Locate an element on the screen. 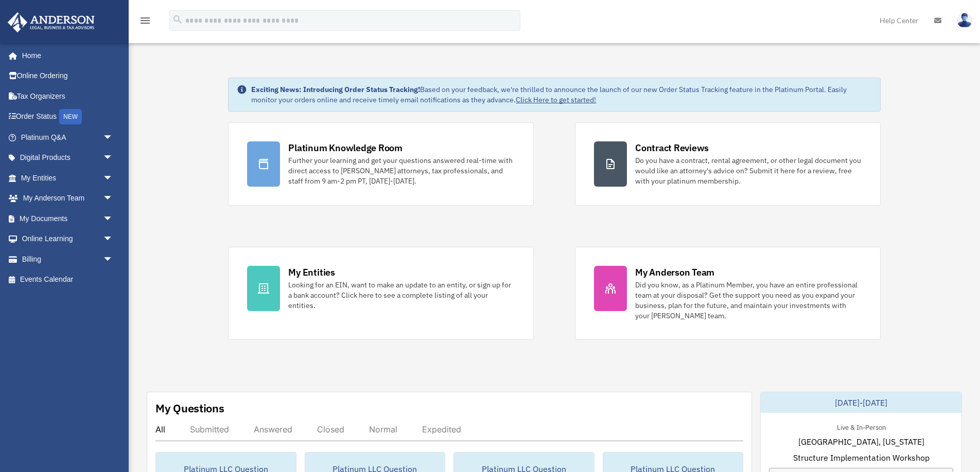 The width and height of the screenshot is (980, 472). div: Based on your feedback, we're thrilled to announce the launch of our new Order Status Tracking fe... is located at coordinates (561, 95).